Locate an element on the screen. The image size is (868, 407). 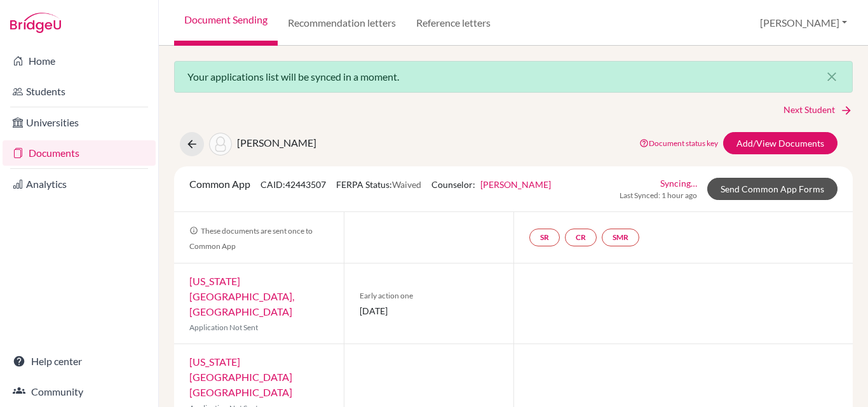
a: Add/View Documents is located at coordinates (780, 143).